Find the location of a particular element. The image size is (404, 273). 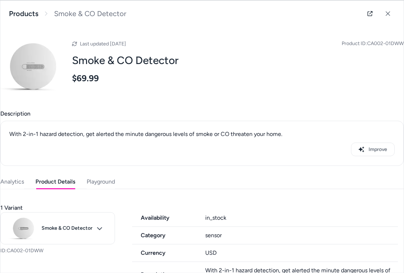

span: Availability is located at coordinates (164, 218).